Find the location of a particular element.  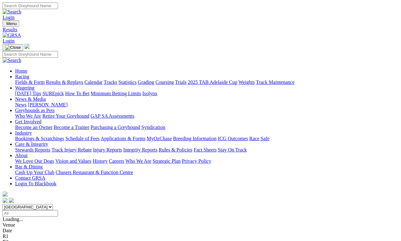

img: Close is located at coordinates (13, 48).